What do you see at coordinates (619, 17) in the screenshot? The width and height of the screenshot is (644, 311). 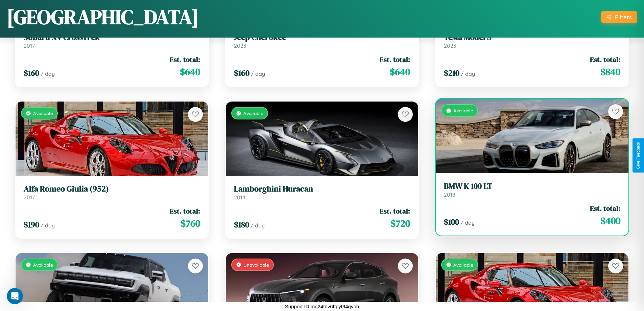 I see `button: Filters` at bounding box center [619, 17].